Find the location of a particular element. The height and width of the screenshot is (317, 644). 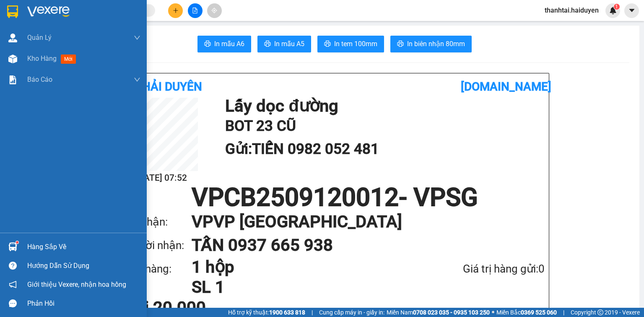

button: file-add is located at coordinates (195, 10).